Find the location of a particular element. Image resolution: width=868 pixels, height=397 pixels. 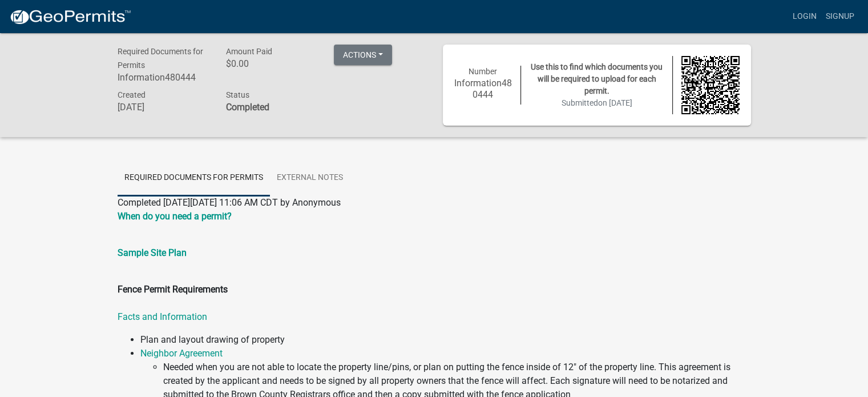

span: Use this to find which documents you will be required to upload for each permit. is located at coordinates (596, 79).